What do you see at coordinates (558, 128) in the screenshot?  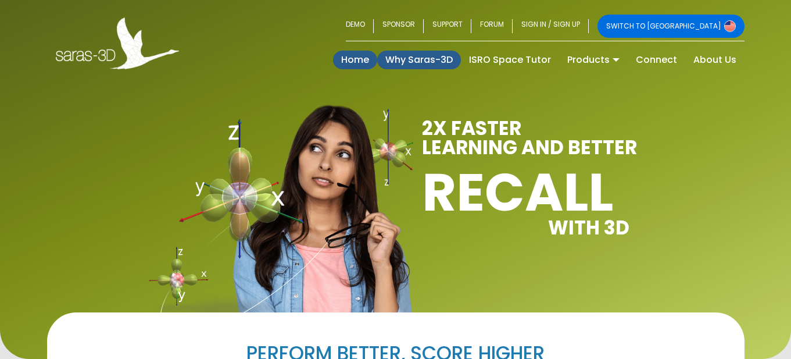 I see `p: 2X FASTER` at bounding box center [558, 128].